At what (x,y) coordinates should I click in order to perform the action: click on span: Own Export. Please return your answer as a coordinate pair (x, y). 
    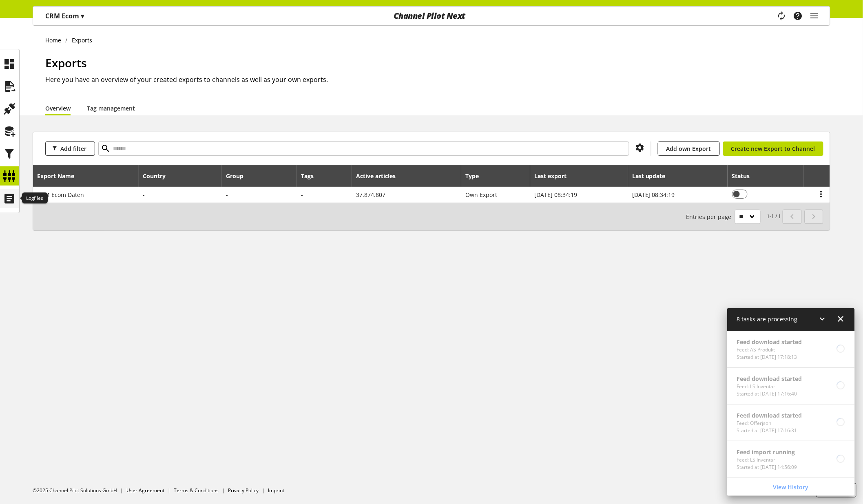
    Looking at the image, I should click on (481, 194).